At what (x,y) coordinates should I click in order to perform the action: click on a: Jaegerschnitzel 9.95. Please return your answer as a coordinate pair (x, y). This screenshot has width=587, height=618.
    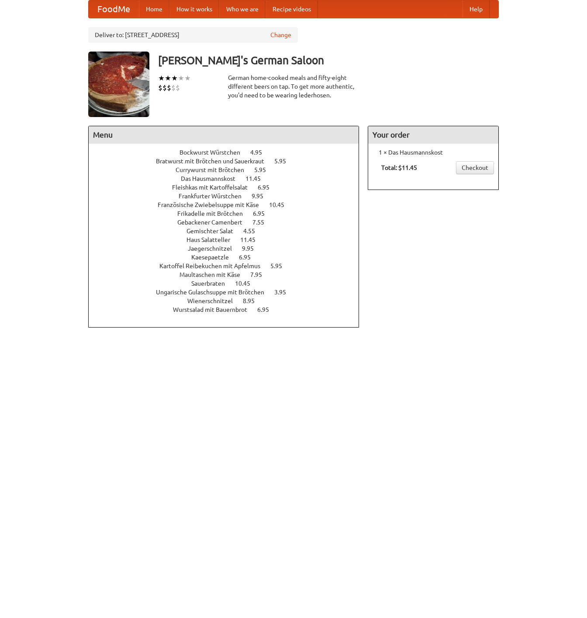
    Looking at the image, I should click on (229, 249).